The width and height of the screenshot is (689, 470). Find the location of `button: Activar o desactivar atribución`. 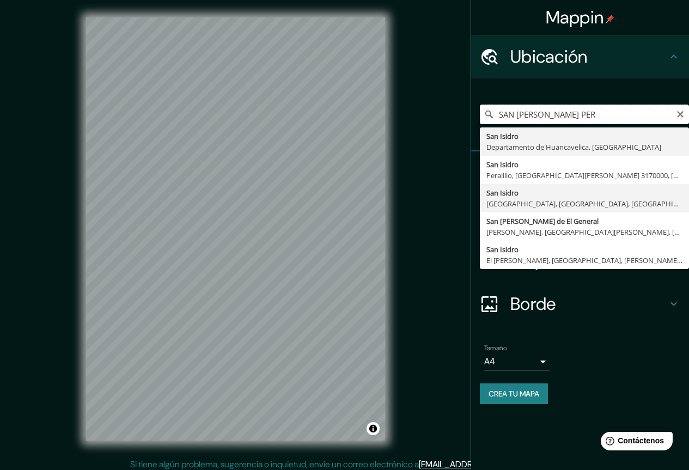

button: Activar o desactivar atribución is located at coordinates (373, 429).